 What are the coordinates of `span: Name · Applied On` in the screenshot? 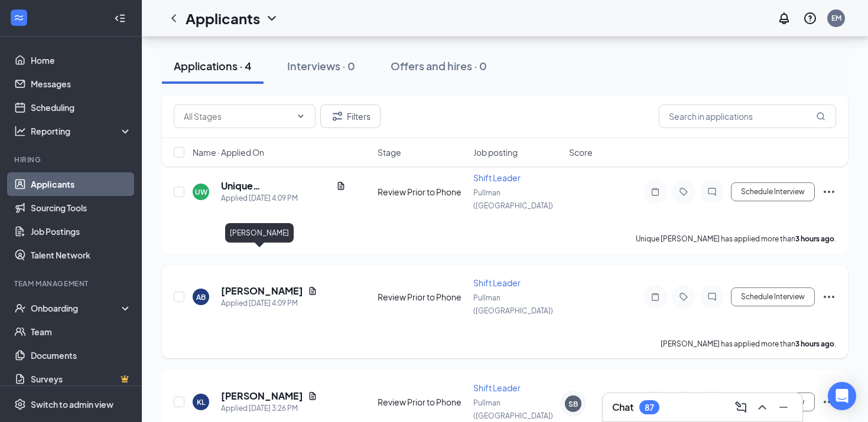 It's located at (228, 152).